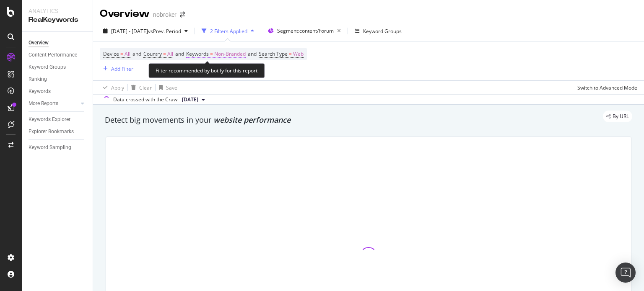 This screenshot has height=291, width=644. Describe the element at coordinates (166, 88) in the screenshot. I see `button: Save` at that location.